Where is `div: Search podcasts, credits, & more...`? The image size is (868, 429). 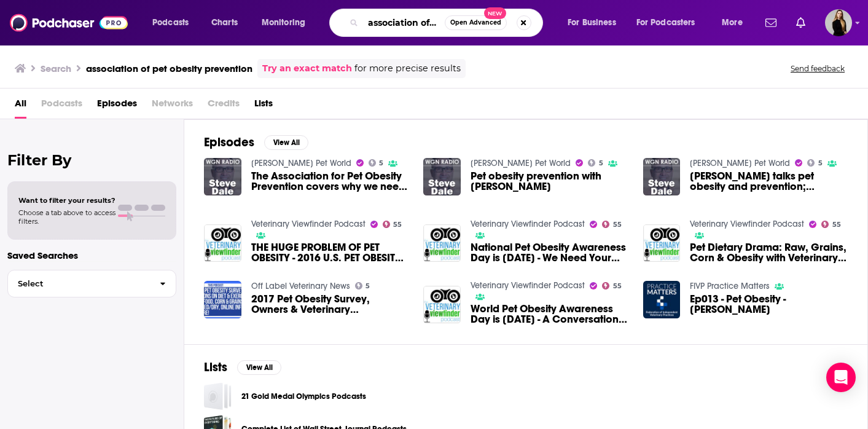
div: Search podcasts, credits, & more... is located at coordinates (448, 23).